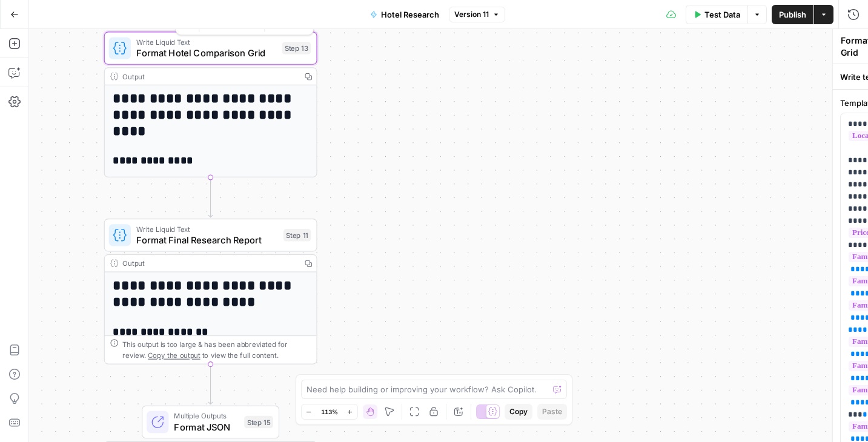  What do you see at coordinates (207, 240) in the screenshot?
I see `span: Format Final Research Report` at bounding box center [207, 240].